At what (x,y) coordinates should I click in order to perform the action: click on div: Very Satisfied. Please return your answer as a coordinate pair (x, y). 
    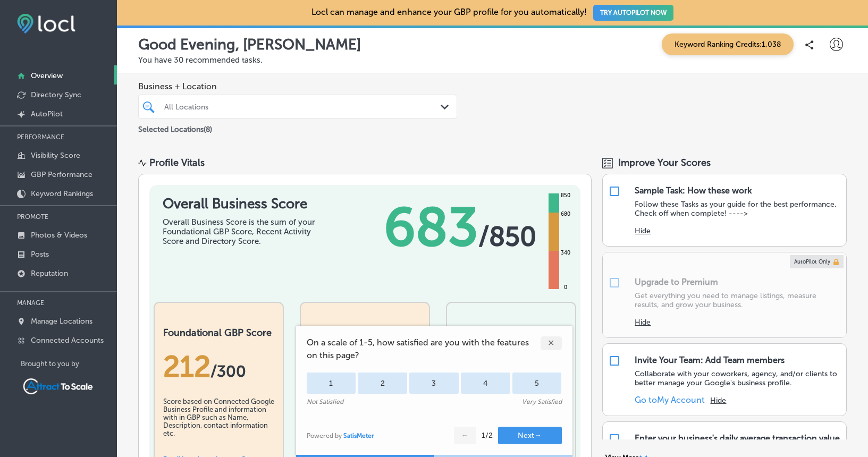
    Looking at the image, I should click on (542, 402).